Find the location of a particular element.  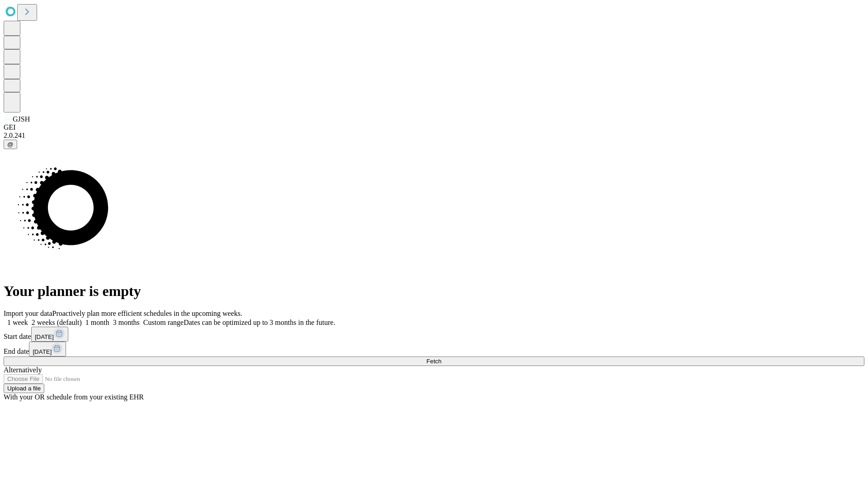

span: 1 month is located at coordinates (97, 322).